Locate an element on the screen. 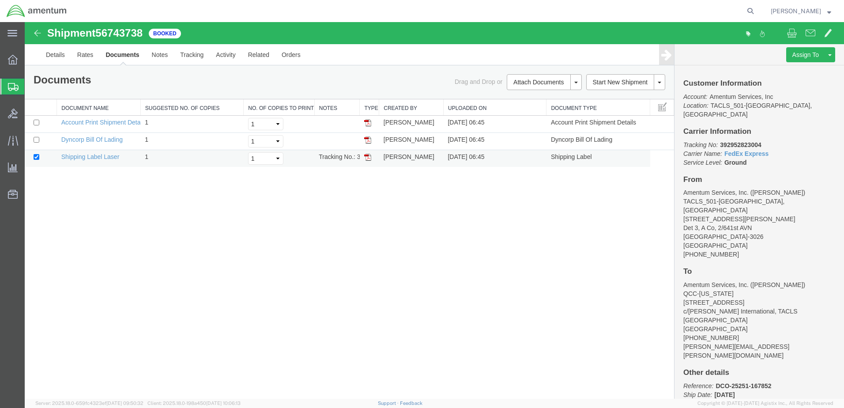  span: Drag and Drop or is located at coordinates (454, 60).